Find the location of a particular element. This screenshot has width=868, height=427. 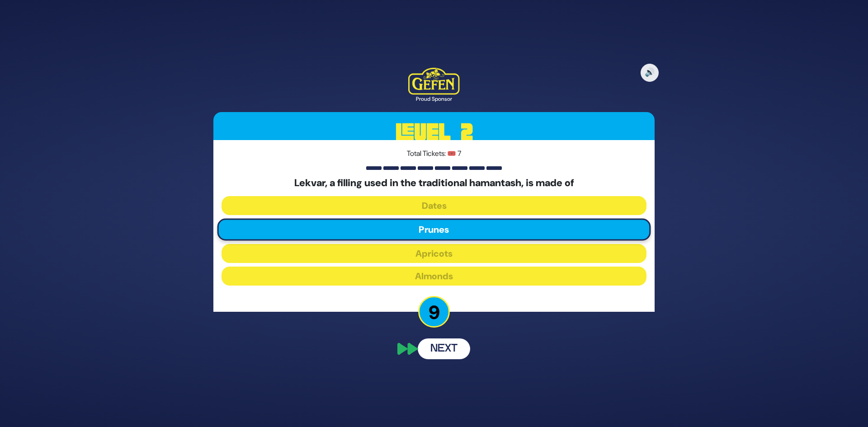

p: 9 is located at coordinates (434, 312).